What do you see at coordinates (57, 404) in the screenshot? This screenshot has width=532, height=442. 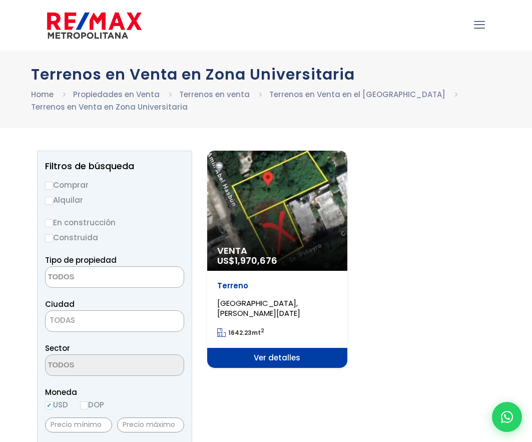 I see `label: USD` at bounding box center [57, 404].